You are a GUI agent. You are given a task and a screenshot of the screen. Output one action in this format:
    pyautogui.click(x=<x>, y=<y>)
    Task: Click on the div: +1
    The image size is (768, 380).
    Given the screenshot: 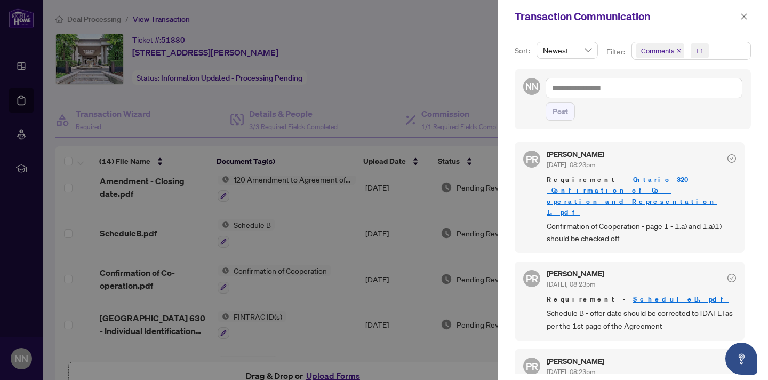 What is the action you would take?
    pyautogui.click(x=700, y=51)
    